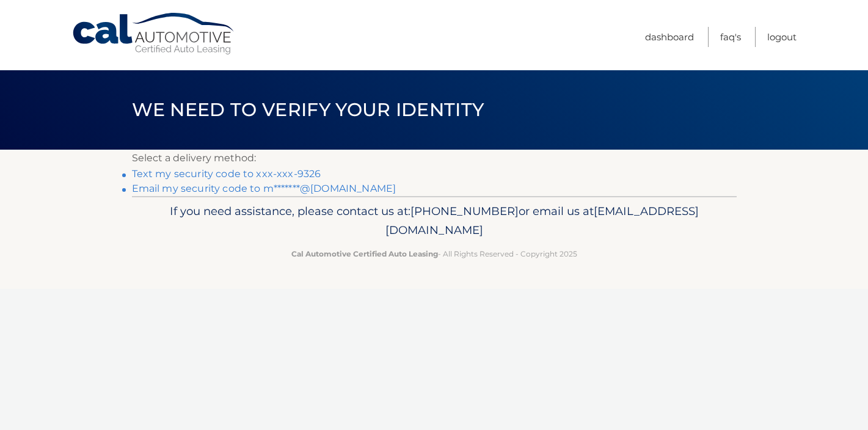  Describe the element at coordinates (154, 34) in the screenshot. I see `a: Cal Automotive` at that location.